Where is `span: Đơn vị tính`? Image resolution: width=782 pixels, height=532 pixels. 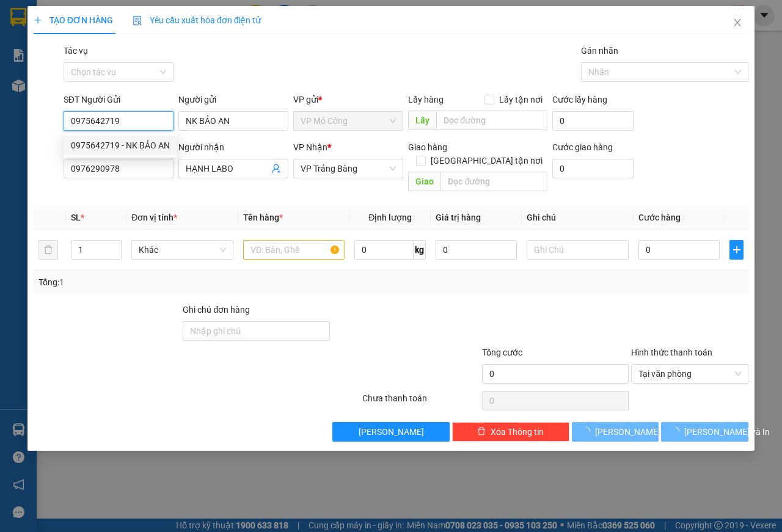 span: Đơn vị tính is located at coordinates (154, 217).